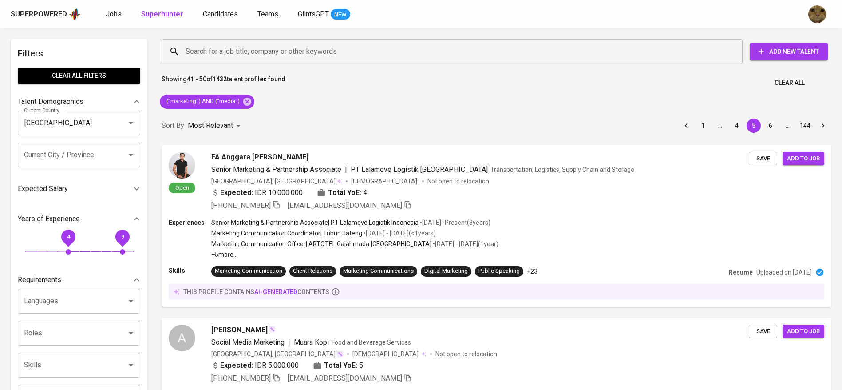  I want to click on button: Go to page 4, so click(737, 126).